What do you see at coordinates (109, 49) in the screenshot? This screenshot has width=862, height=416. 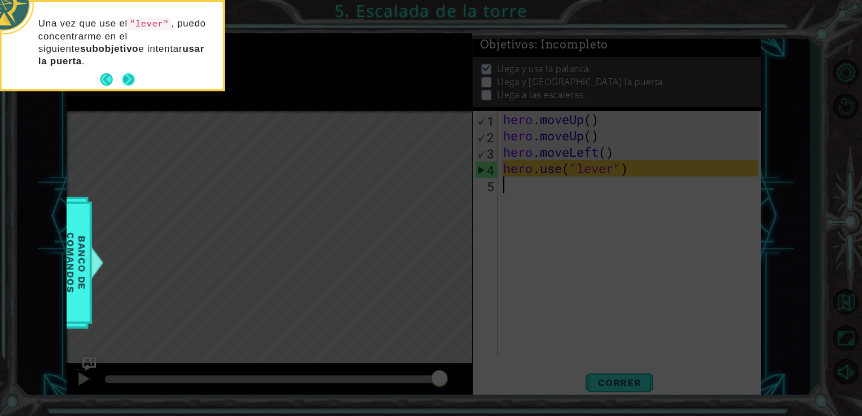 I see `strong: subobjetivo` at bounding box center [109, 49].